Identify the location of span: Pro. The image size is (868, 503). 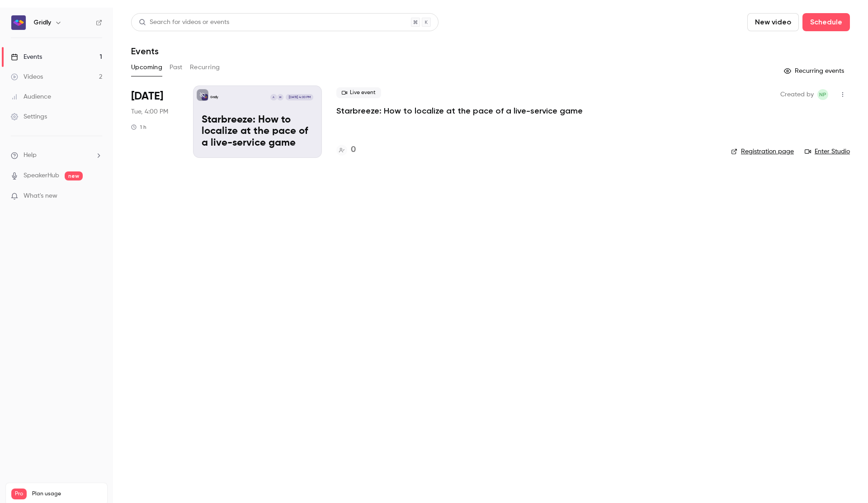
(19, 494).